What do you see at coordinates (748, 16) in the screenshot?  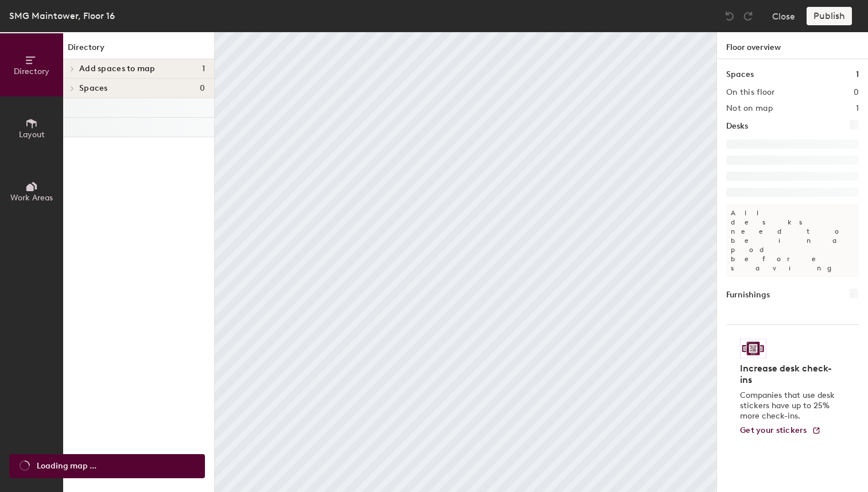 I see `img: Redo` at bounding box center [748, 16].